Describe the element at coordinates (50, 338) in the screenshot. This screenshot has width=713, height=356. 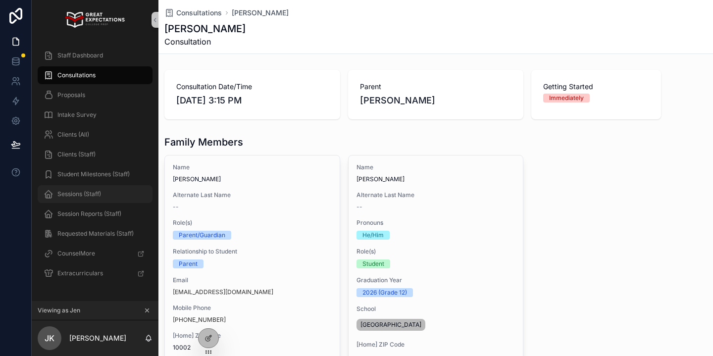
I see `span: JK` at that location.